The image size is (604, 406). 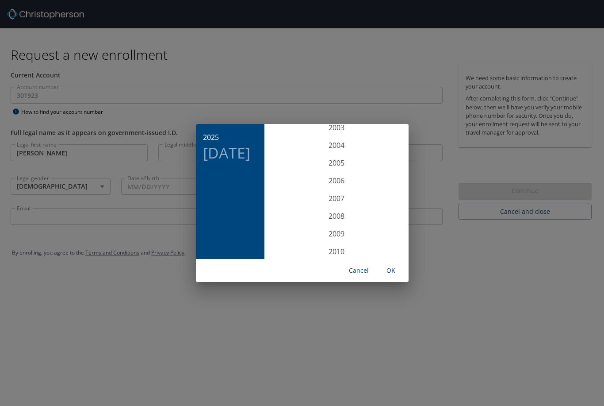 What do you see at coordinates (211, 137) in the screenshot?
I see `button: 2025` at bounding box center [211, 137].